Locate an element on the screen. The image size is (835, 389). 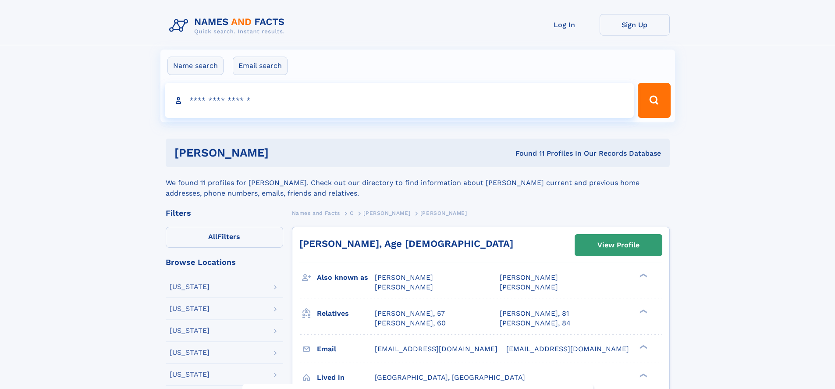
a: Sign Up is located at coordinates (635, 25).